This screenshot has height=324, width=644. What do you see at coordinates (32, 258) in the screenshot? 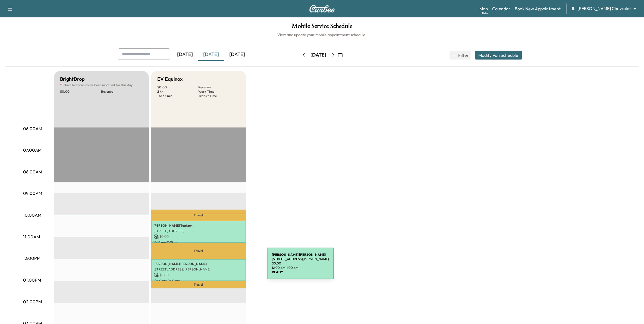
I see `p: 12:00PM` at bounding box center [32, 258].